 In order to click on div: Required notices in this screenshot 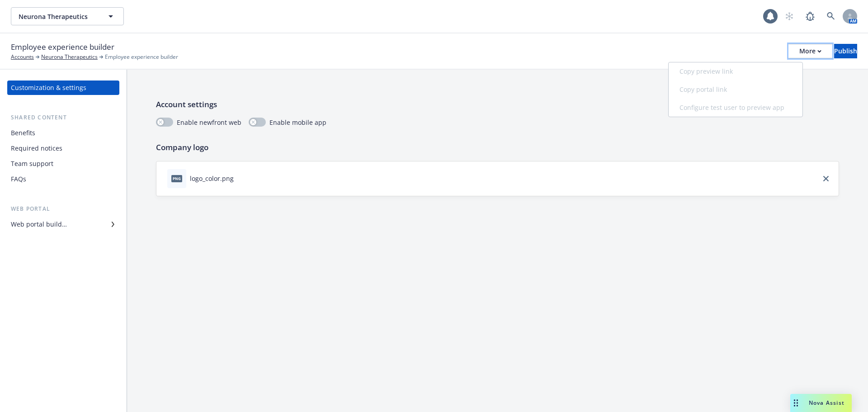, I will do `click(36, 148)`.